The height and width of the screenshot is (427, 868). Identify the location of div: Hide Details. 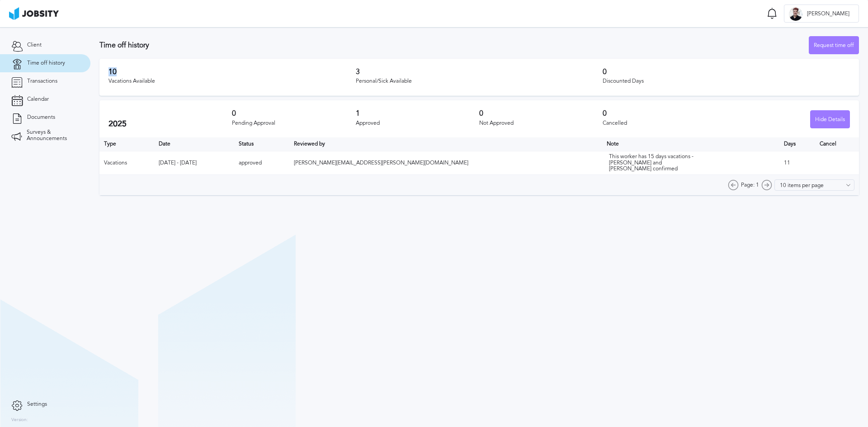
(830, 120).